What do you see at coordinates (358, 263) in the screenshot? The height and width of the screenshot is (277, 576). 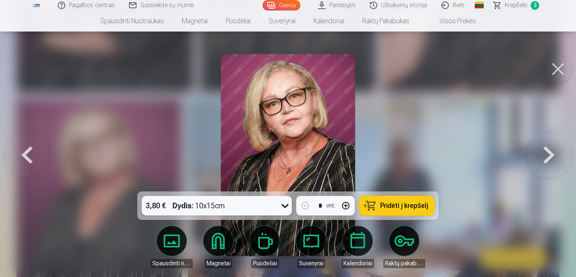 I see `div: Kalendoriai` at bounding box center [358, 263].